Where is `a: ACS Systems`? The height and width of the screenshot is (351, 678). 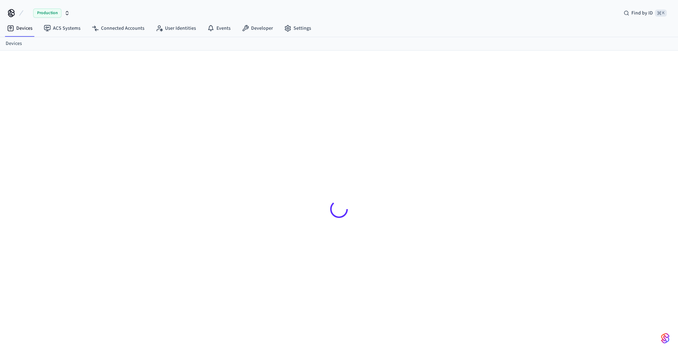 a: ACS Systems is located at coordinates (62, 28).